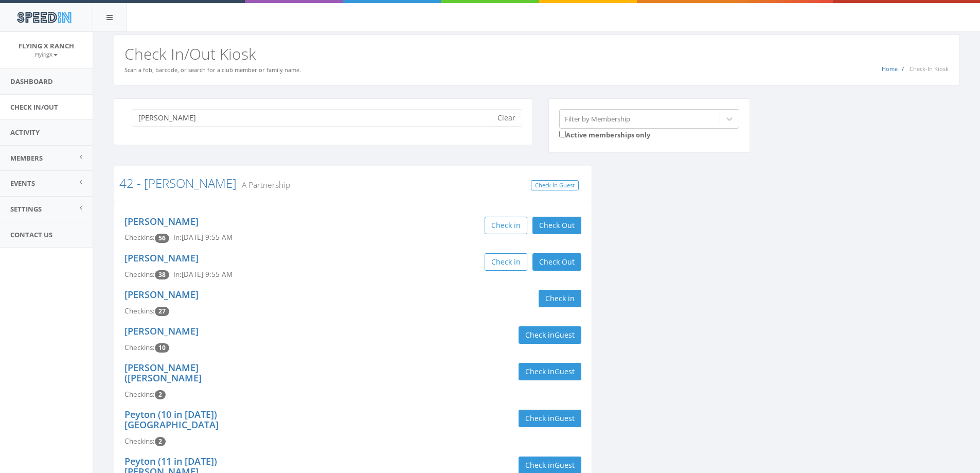  What do you see at coordinates (26, 209) in the screenshot?
I see `span: Settings` at bounding box center [26, 209].